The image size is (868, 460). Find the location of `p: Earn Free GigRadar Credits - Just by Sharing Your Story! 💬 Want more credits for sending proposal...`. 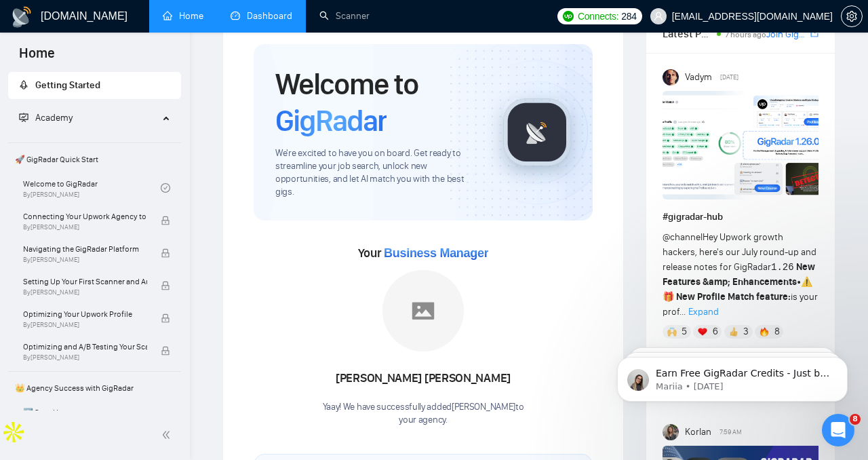

p: Earn Free GigRadar Credits - Just by Sharing Your Story! 💬 Want more credits for sending proposal... is located at coordinates (147, 45).